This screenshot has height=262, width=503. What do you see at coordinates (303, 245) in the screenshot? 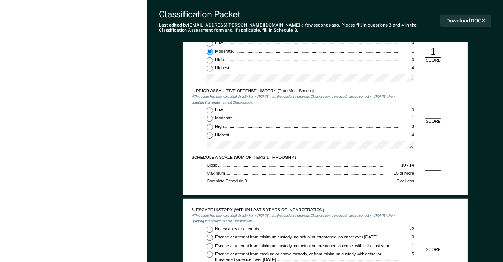
I see `span: Escape or attempt from minimum custody, no actual or threatened violence: within the last year` at bounding box center [303, 245].